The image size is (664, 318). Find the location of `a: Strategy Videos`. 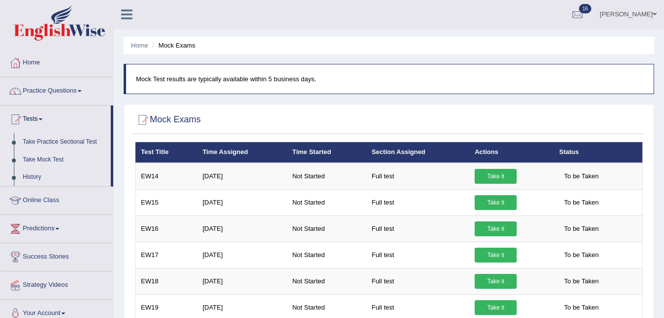

a: Strategy Videos is located at coordinates (57, 283).